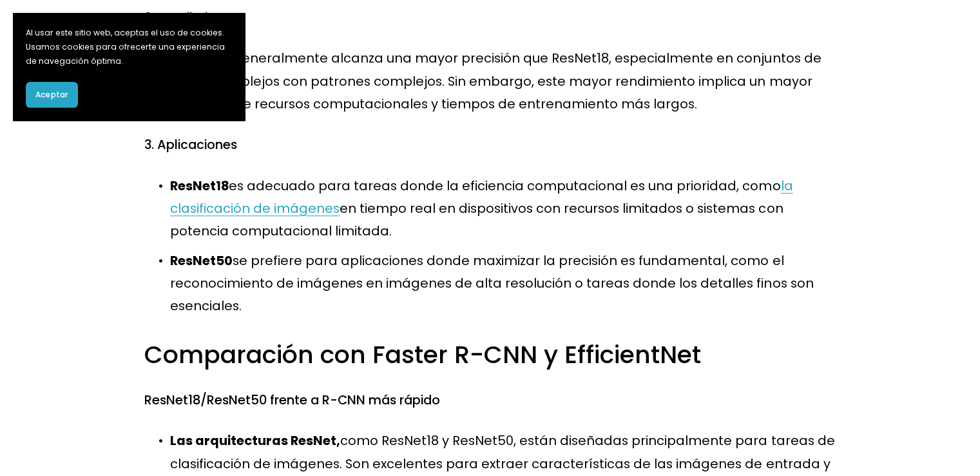 The height and width of the screenshot is (476, 980). What do you see at coordinates (129, 66) in the screenshot?
I see `section: Banner de cookies` at bounding box center [129, 66].